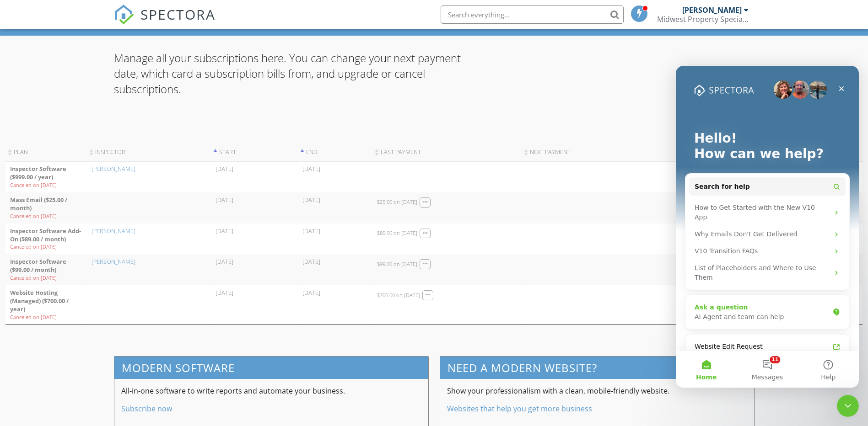 This screenshot has height=426, width=868. I want to click on div: Inspector Software Add-On ($89.00 / month), so click(46, 235).